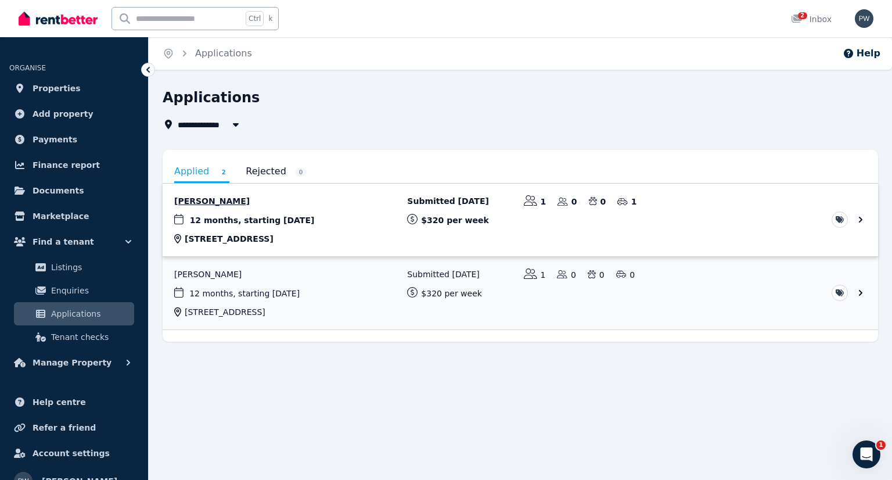  I want to click on a: Documents, so click(74, 190).